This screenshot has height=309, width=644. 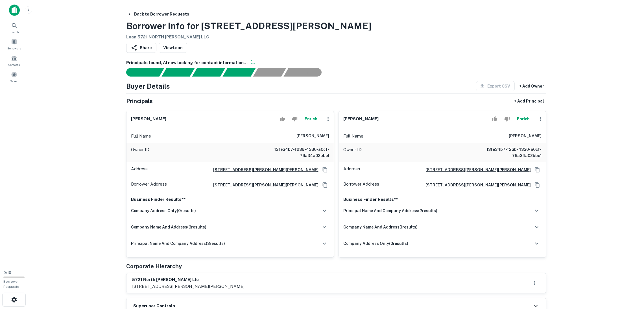 What do you see at coordinates (158, 14) in the screenshot?
I see `button: Back to Borrower Requests` at bounding box center [158, 14].